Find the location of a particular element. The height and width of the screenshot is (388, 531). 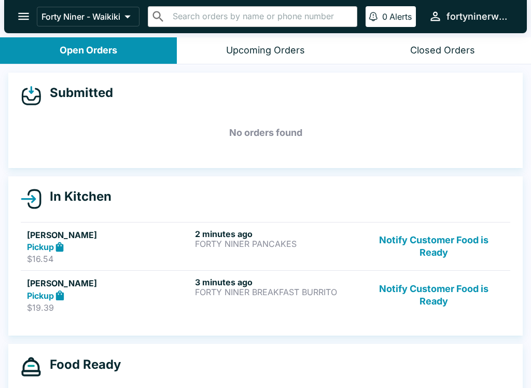

h4: Submitted is located at coordinates (77, 93).